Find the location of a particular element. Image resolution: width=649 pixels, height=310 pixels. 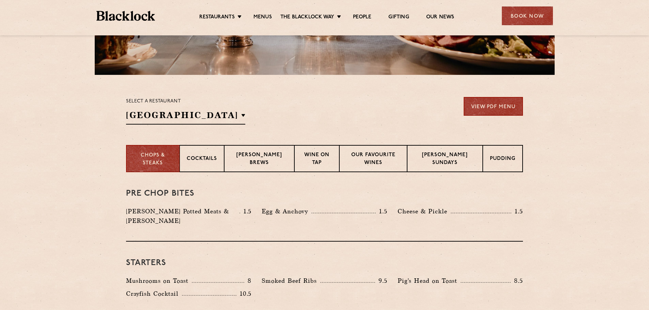

p: Chops & Steaks is located at coordinates (153, 160).